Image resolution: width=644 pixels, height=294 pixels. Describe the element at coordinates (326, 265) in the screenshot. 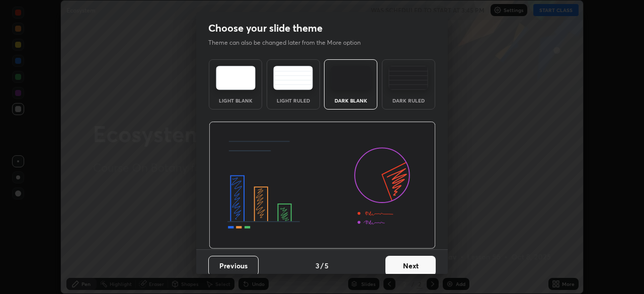

I see `h4: 5` at that location.